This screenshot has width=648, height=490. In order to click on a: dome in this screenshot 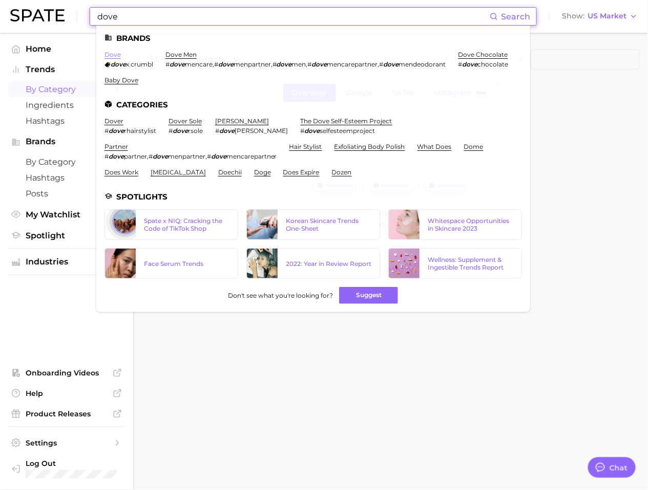, I will do `click(474, 146)`.